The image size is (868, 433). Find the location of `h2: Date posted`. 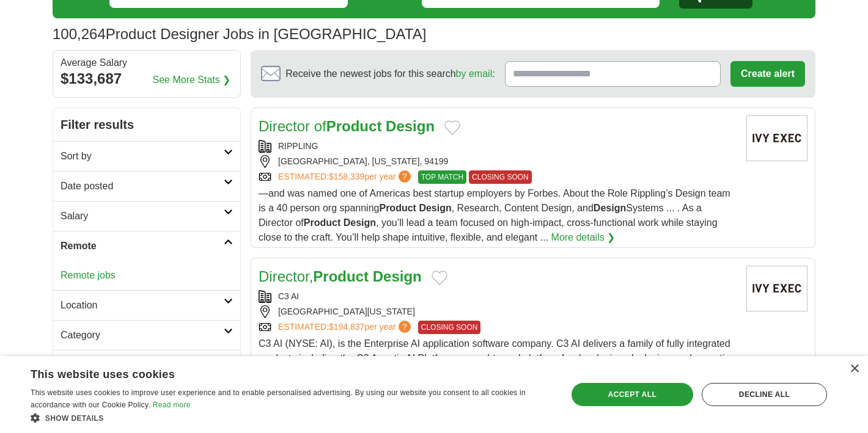

h2: Date posted is located at coordinates (142, 186).